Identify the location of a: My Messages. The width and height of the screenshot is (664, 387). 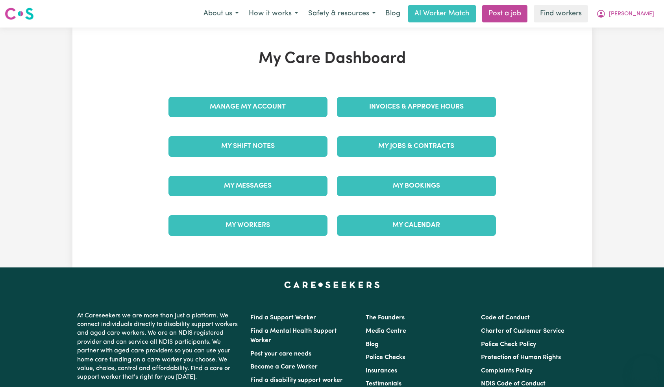
(248, 186).